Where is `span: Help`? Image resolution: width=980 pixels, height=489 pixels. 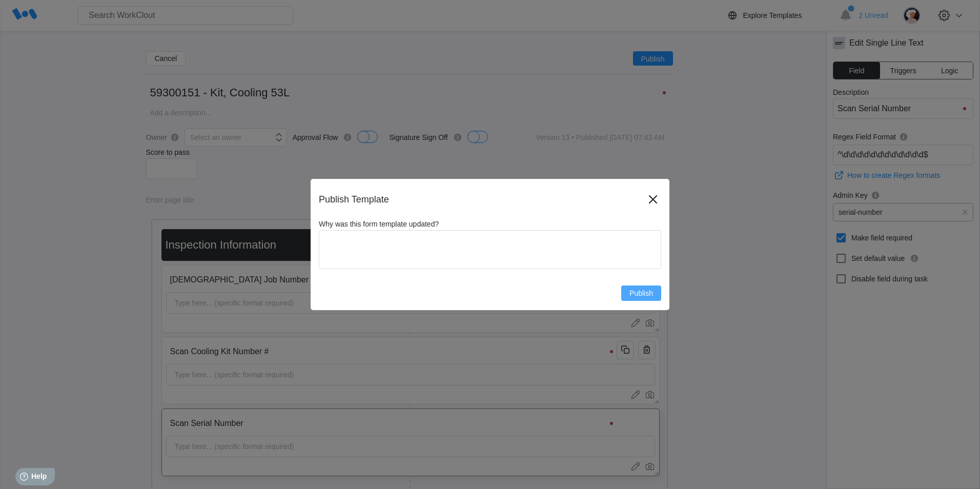 span: Help is located at coordinates (28, 12).